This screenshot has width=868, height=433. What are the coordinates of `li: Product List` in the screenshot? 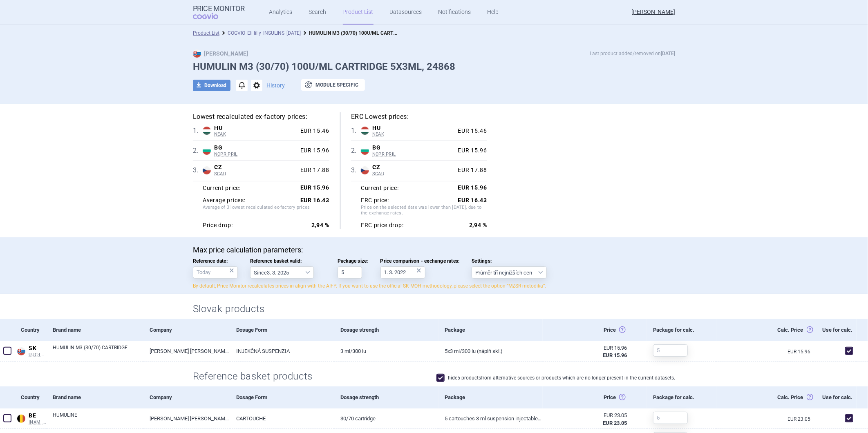 It's located at (206, 33).